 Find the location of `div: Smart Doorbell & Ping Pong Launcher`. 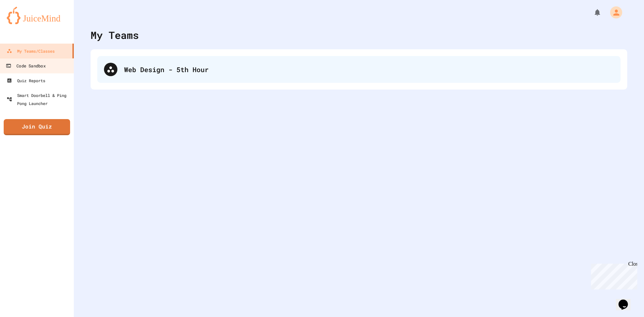

div: Smart Doorbell & Ping Pong Launcher is located at coordinates (39, 99).